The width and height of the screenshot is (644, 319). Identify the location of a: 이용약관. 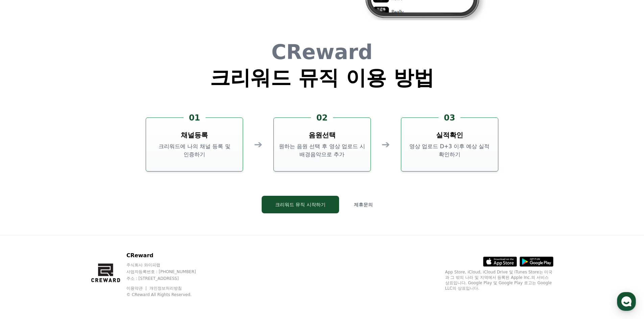
(137, 288).